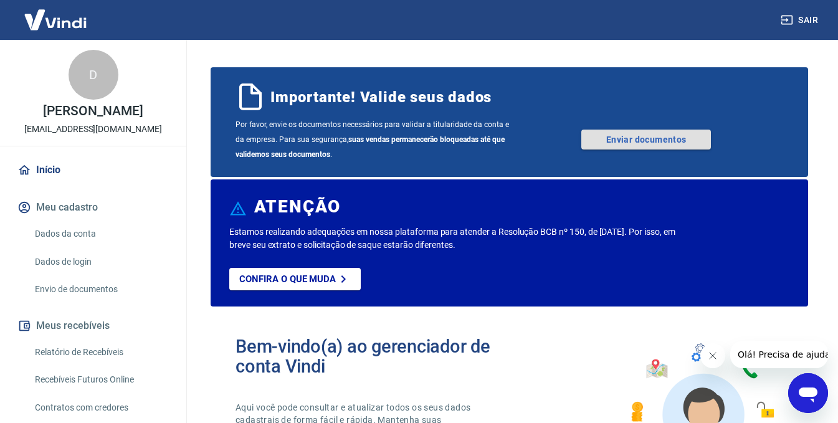 The width and height of the screenshot is (838, 423). Describe the element at coordinates (100, 380) in the screenshot. I see `a: Recebíveis Futuros Online` at that location.